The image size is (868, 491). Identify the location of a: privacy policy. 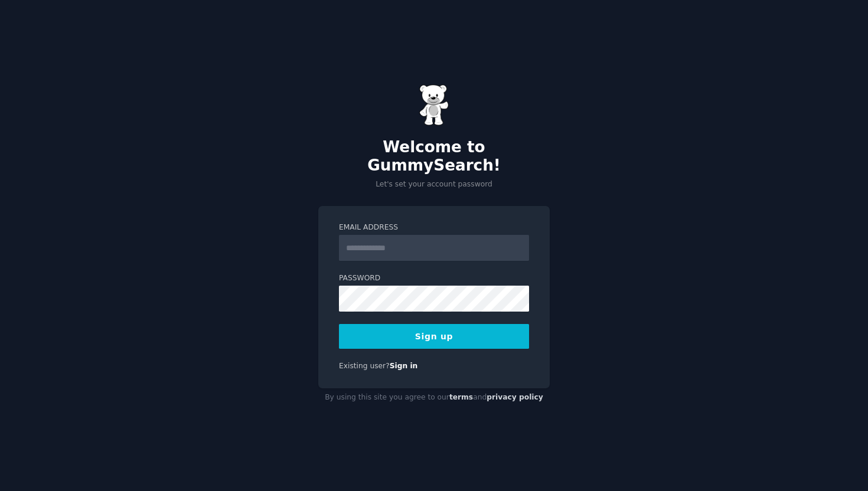
(515, 397).